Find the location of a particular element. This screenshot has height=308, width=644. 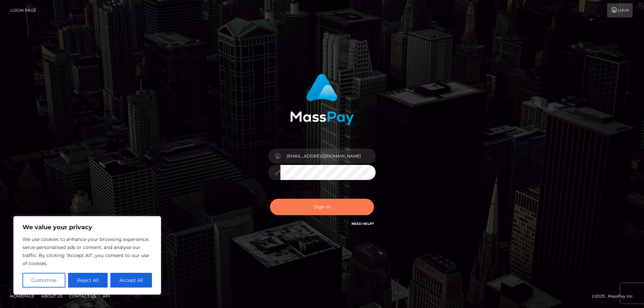

div: © 2025 , MassPay Inc. is located at coordinates (615, 296).